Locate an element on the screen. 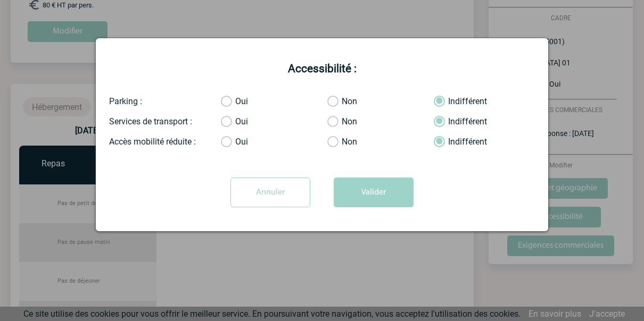  div: Parking : is located at coordinates (163, 101).